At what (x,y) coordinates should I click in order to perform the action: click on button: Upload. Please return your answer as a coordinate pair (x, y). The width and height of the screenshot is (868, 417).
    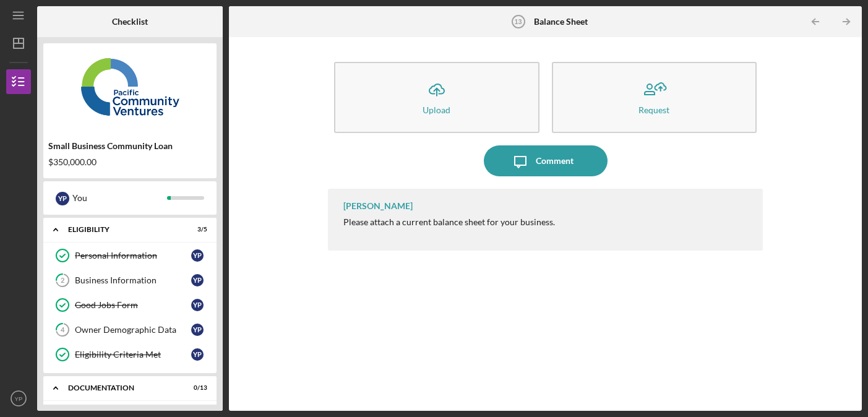
    Looking at the image, I should click on (436, 97).